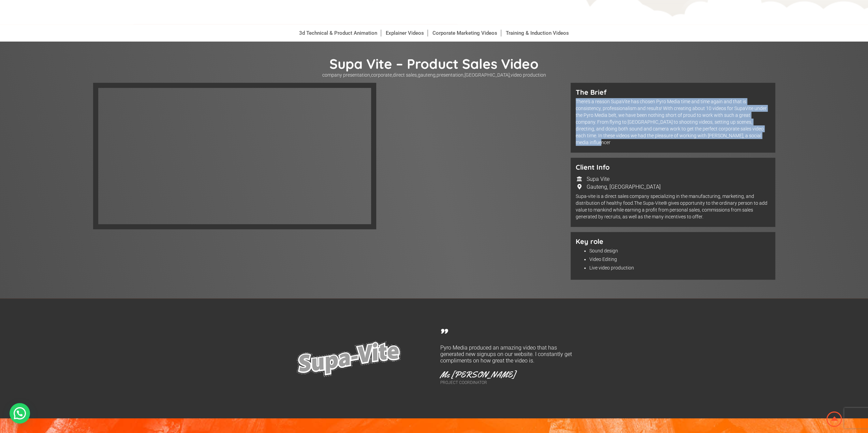 The height and width of the screenshot is (433, 868). I want to click on h1: Supa Vite – Product Sales Video, so click(434, 64).